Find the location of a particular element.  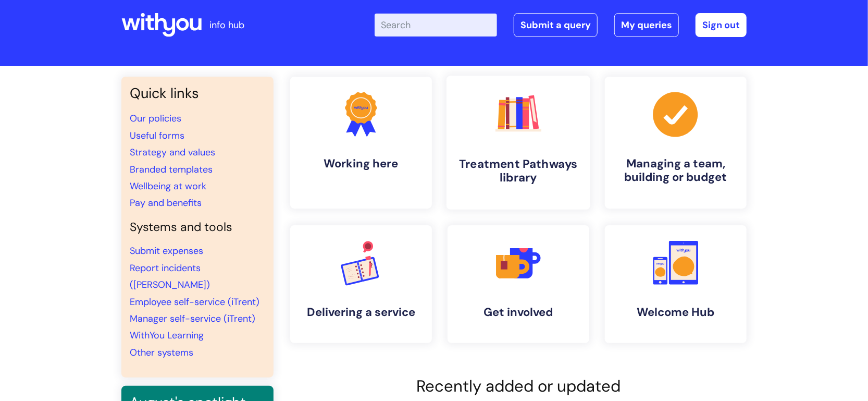

a: Get involved is located at coordinates (518, 284).